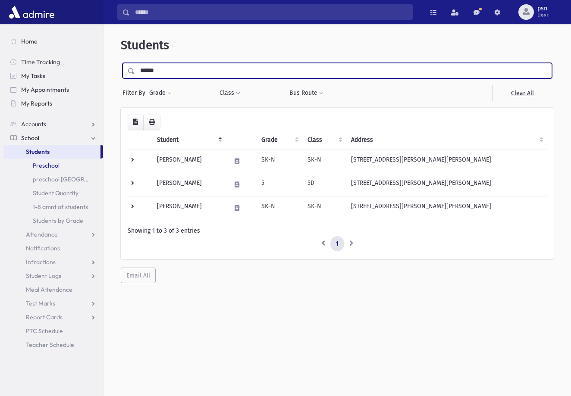 Image resolution: width=571 pixels, height=396 pixels. Describe the element at coordinates (337, 244) in the screenshot. I see `a: 1` at that location.